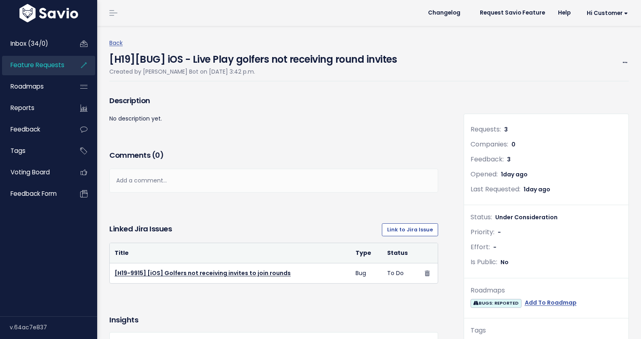 The height and width of the screenshot is (339, 641). What do you see at coordinates (274, 101) in the screenshot?
I see `h3: Description` at bounding box center [274, 101].